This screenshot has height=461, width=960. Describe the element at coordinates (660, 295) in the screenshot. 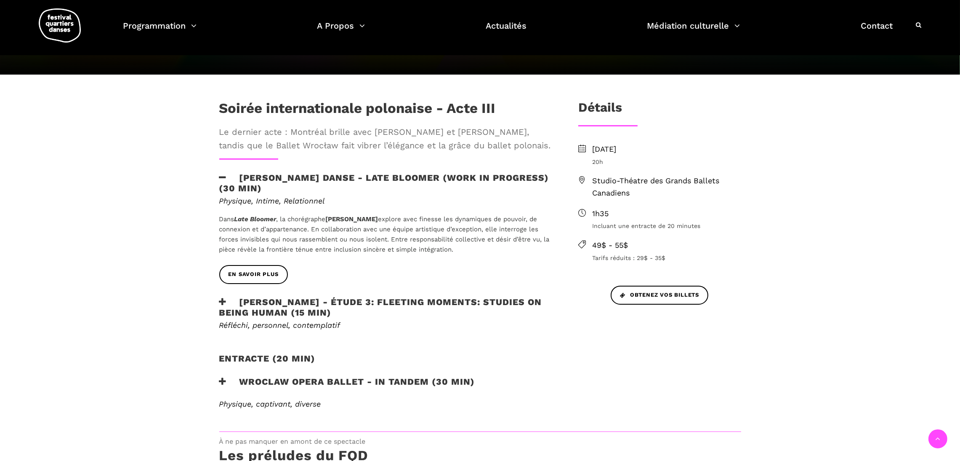

I see `a: Obtenez vos billets` at that location.